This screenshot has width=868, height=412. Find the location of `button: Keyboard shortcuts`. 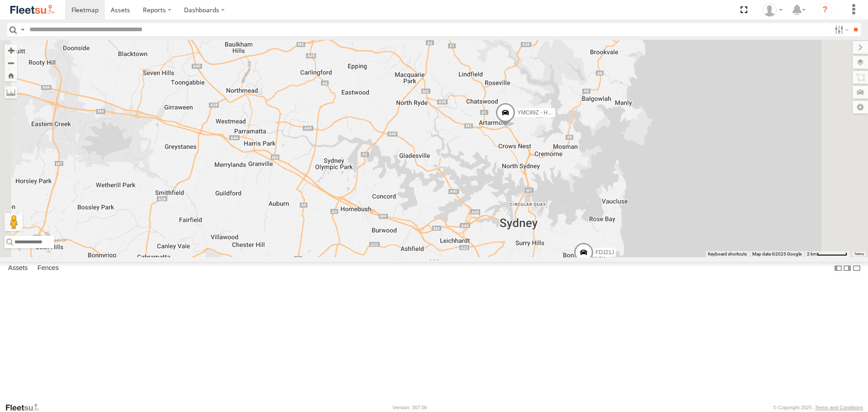

button: Keyboard shortcuts is located at coordinates (727, 254).